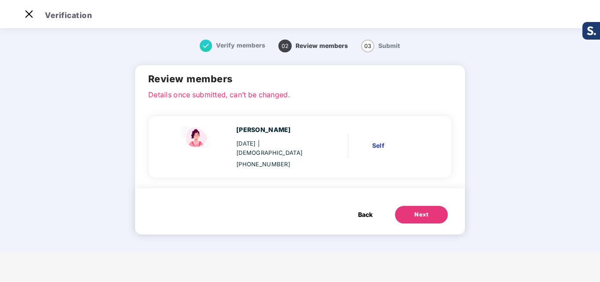 The height and width of the screenshot is (282, 600). What do you see at coordinates (422, 215) in the screenshot?
I see `div: Next` at bounding box center [422, 215].